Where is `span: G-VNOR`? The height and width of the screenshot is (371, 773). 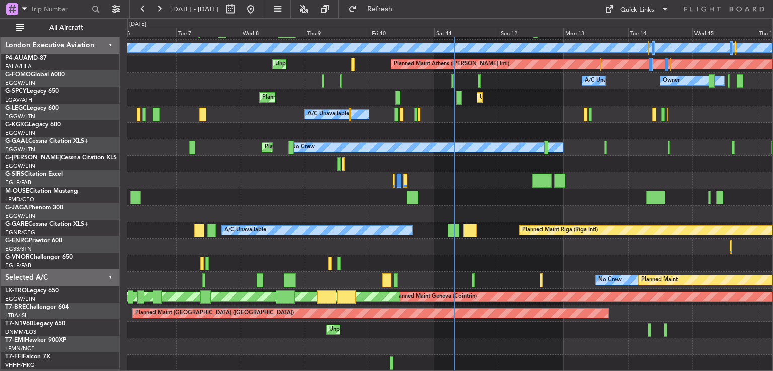 span: G-VNOR is located at coordinates (17, 258).